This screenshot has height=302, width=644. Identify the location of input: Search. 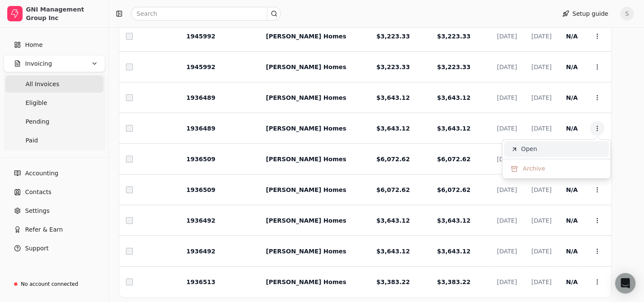
(206, 14).